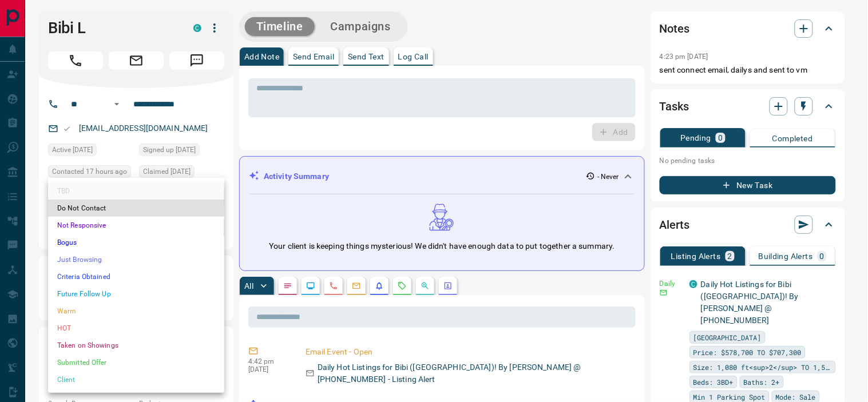 The height and width of the screenshot is (402, 868). Describe the element at coordinates (136, 328) in the screenshot. I see `li: HOT` at that location.